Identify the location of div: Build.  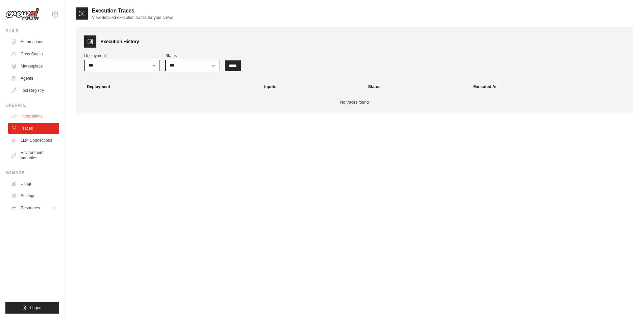
(32, 31).